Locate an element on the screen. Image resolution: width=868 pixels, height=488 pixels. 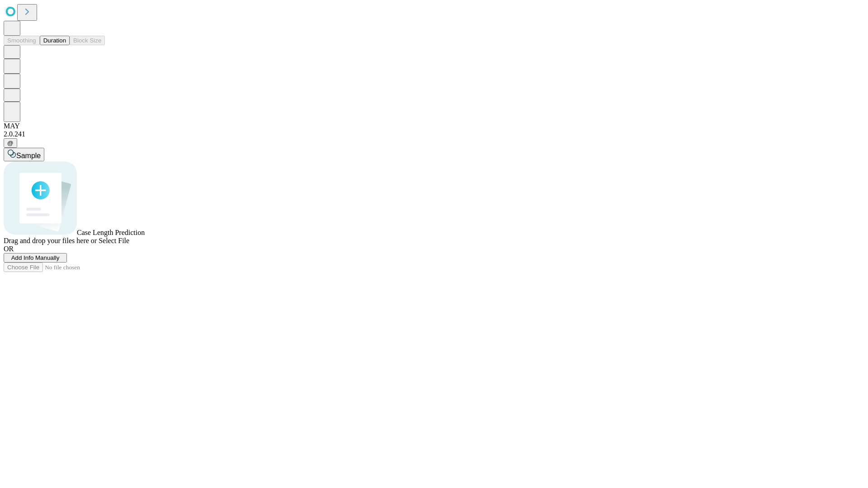
button: Block Size is located at coordinates (88, 40).